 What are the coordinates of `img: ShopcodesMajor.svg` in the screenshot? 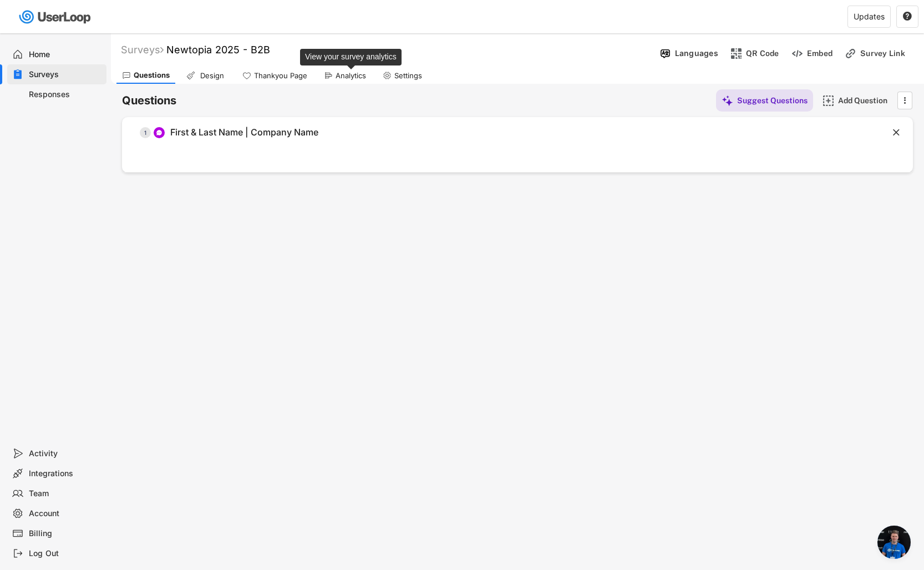 It's located at (736, 53).